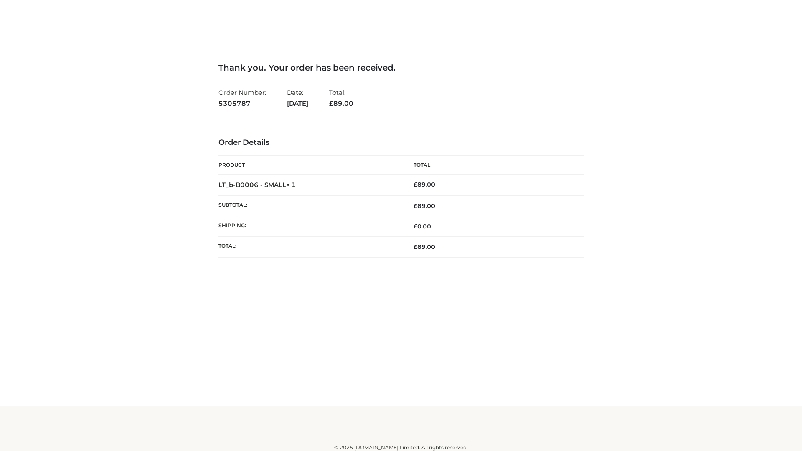 The height and width of the screenshot is (451, 802). Describe the element at coordinates (422, 226) in the screenshot. I see `bdi: 0.00` at that location.